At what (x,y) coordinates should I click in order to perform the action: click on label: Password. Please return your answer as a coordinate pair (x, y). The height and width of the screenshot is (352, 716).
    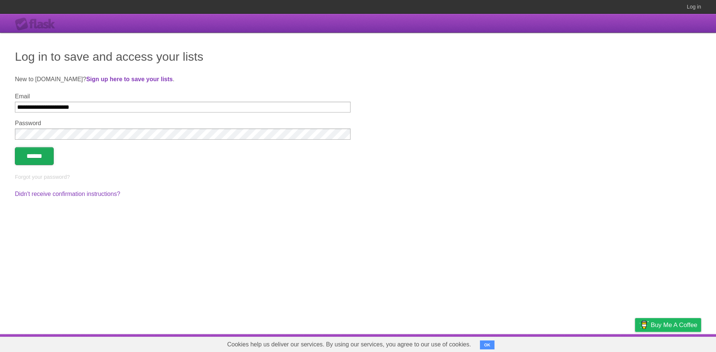
    Looking at the image, I should click on (183, 123).